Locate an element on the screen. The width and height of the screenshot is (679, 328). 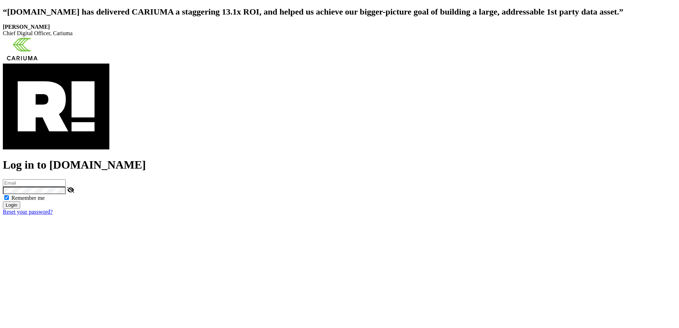
input: Email is located at coordinates (34, 183).